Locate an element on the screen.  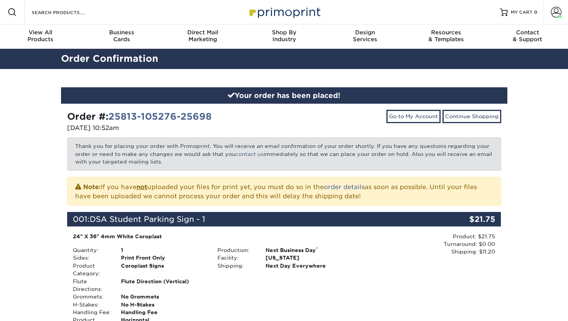
div: Handling Fee is located at coordinates (163, 312).